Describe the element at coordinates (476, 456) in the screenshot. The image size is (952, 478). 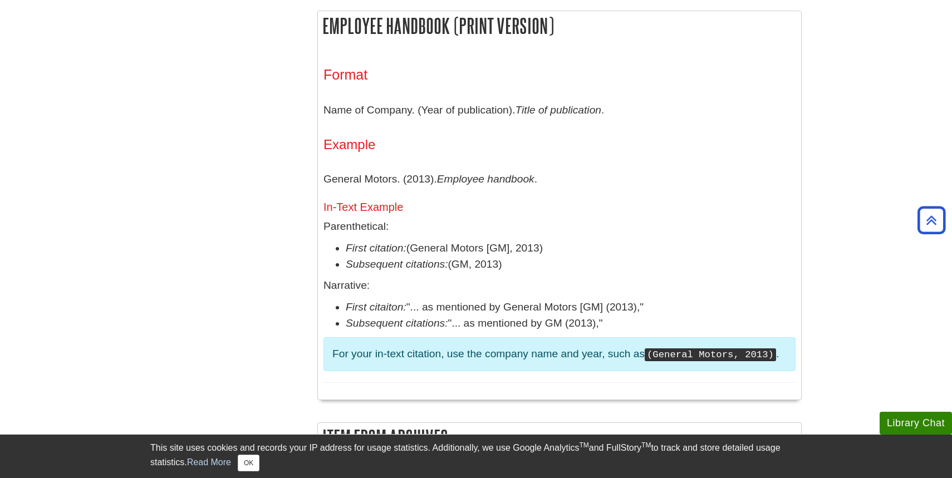
I see `div: This site uses cookies and records your IP address for usage statistics. Additionally, we use Goo...` at that location.